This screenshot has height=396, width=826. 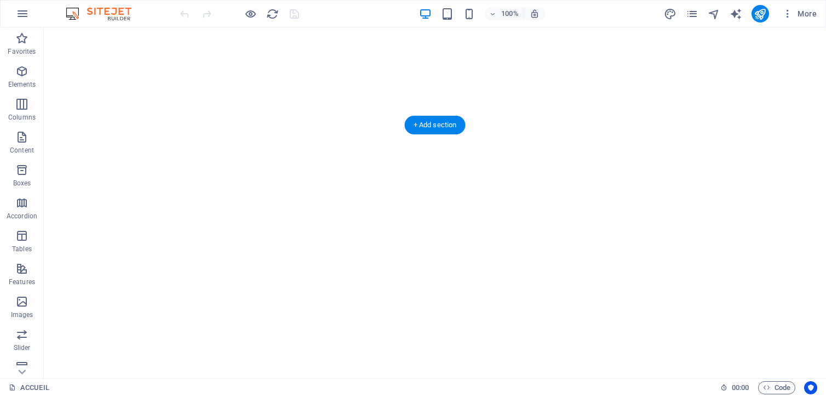 I want to click on i: Design (Ctrl+Alt+Y), so click(x=670, y=14).